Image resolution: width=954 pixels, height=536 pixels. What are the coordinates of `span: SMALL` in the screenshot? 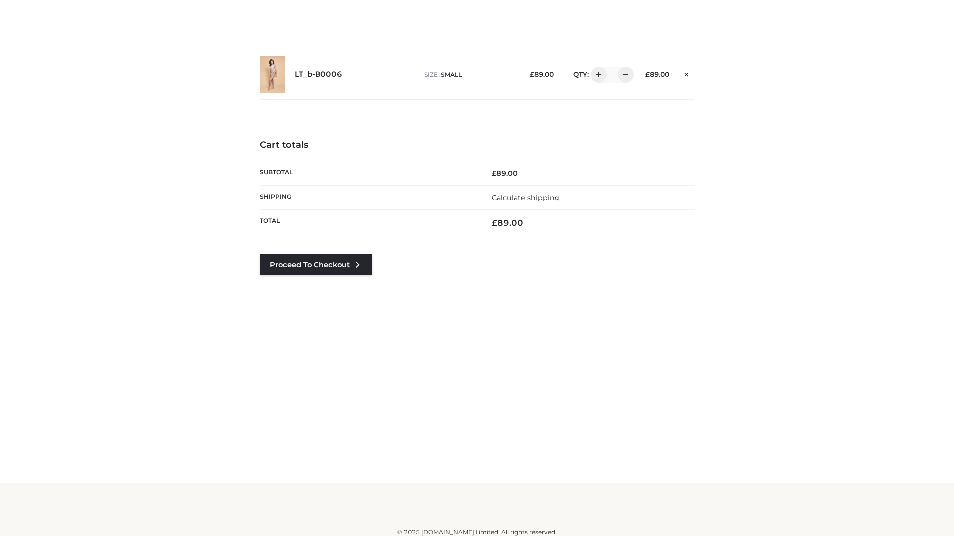 It's located at (451, 75).